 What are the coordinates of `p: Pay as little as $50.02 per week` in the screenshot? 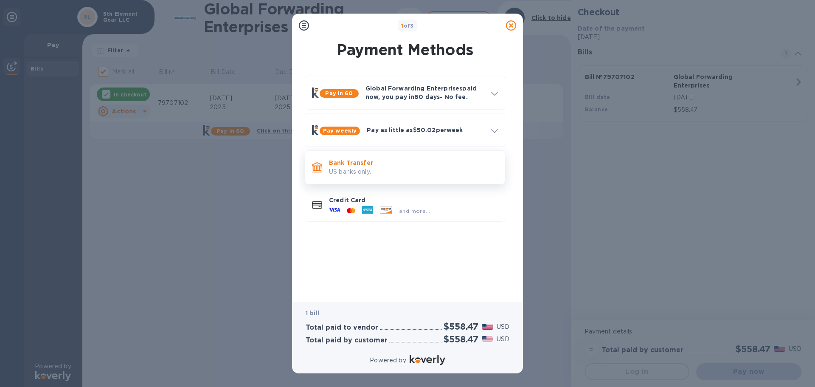 It's located at (426, 130).